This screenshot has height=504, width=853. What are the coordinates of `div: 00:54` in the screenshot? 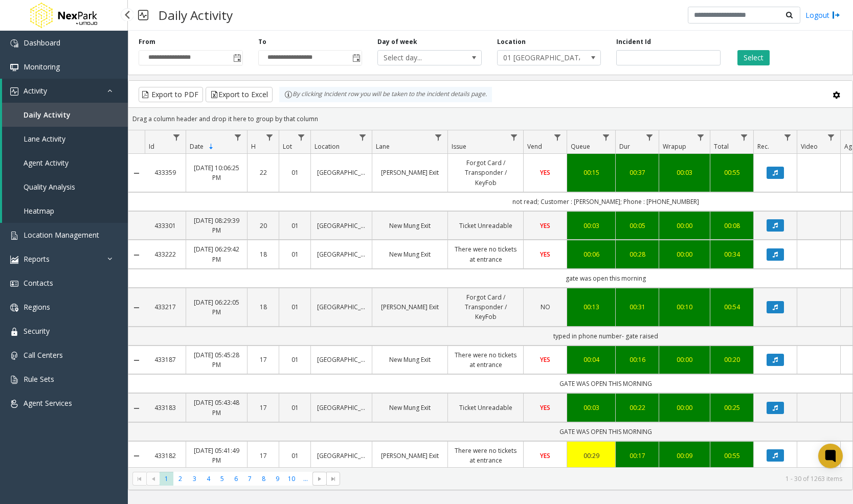 It's located at (732, 307).